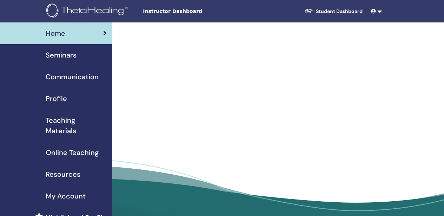 The height and width of the screenshot is (216, 444). Describe the element at coordinates (88, 11) in the screenshot. I see `img: logo.png` at that location.